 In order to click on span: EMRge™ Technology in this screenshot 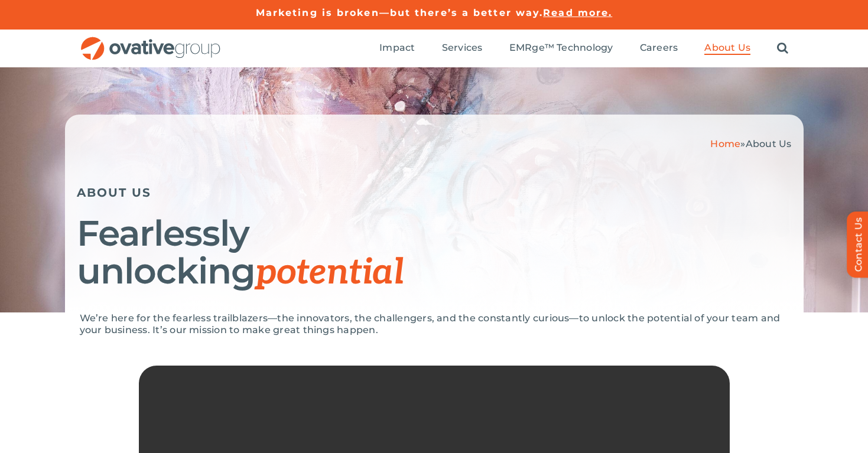, I will do `click(562, 48)`.